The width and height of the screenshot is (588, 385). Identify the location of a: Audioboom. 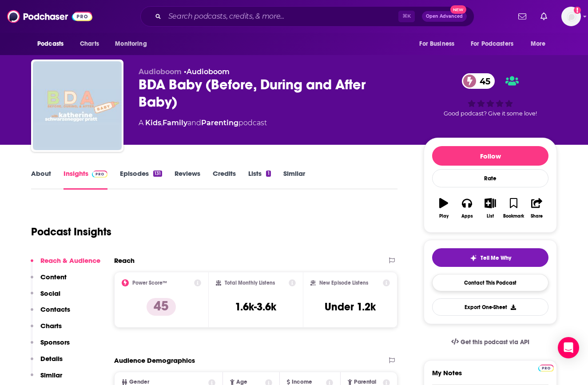
(208, 72).